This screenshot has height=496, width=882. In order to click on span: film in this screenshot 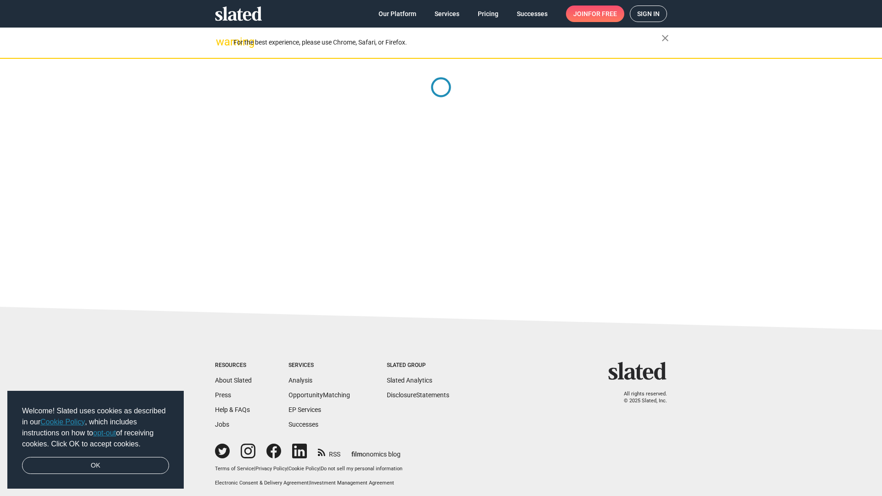, I will do `click(357, 455)`.